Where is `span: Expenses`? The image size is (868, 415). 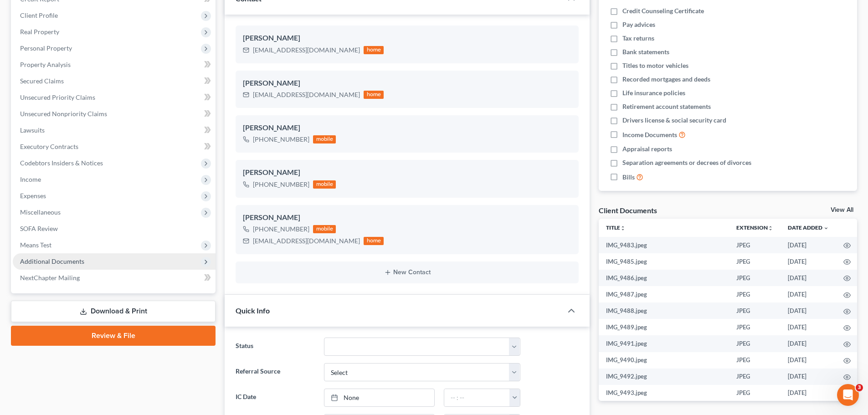 span: Expenses is located at coordinates (33, 196).